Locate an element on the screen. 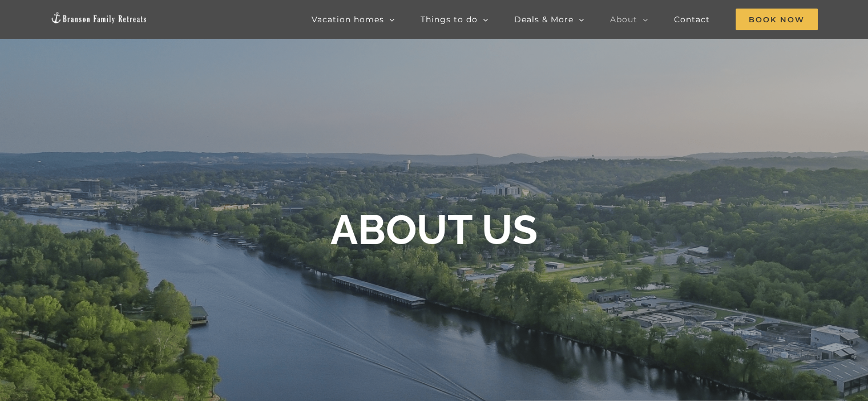 This screenshot has width=868, height=401. b: ABOUT US is located at coordinates (434, 229).